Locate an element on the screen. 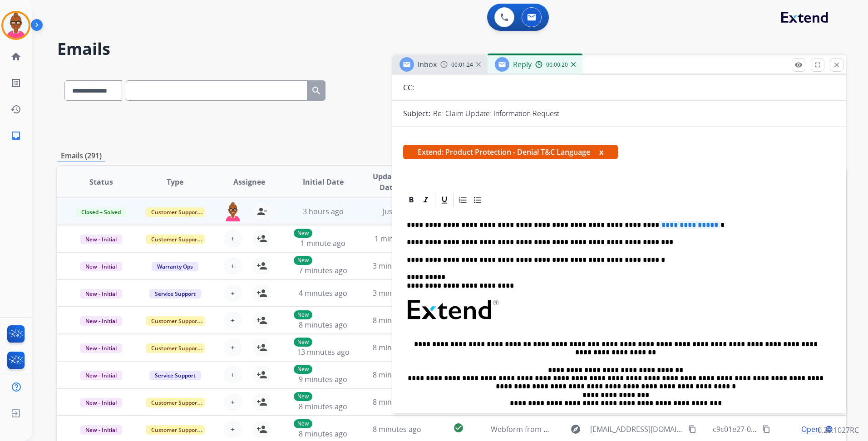  span: Type is located at coordinates (175, 182).